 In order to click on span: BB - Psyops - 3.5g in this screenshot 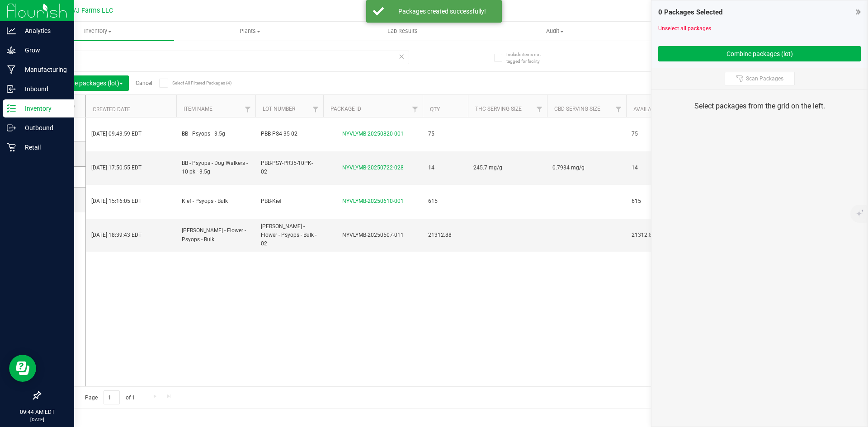, I will do `click(216, 134)`.